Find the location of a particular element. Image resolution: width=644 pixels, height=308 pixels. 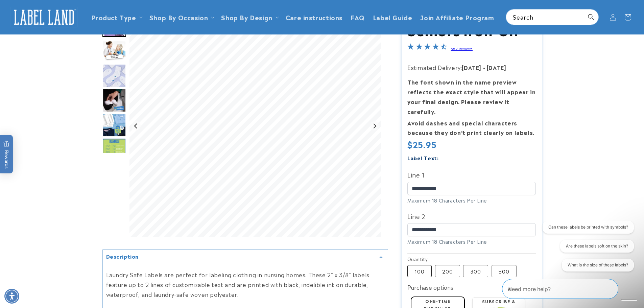

span: Label Guide is located at coordinates (392, 17).